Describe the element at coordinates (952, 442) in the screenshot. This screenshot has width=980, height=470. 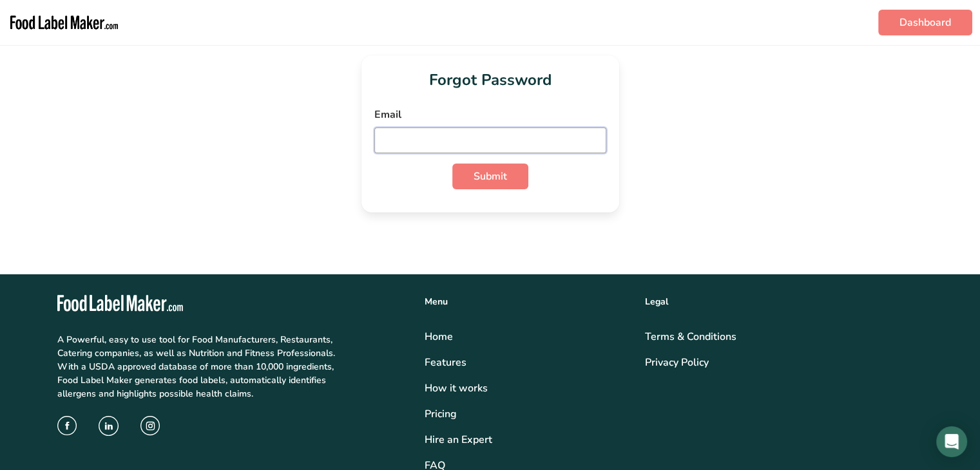
I see `div: Open Intercom Messenger` at that location.